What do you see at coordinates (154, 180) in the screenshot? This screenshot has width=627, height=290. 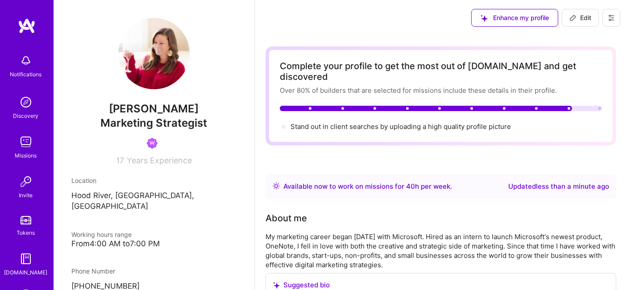 I see `div: Location` at bounding box center [154, 180].